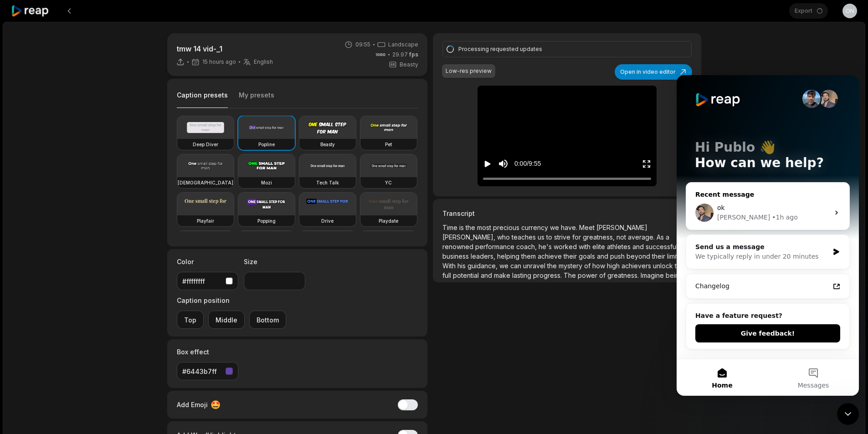 The width and height of the screenshot is (868, 434). What do you see at coordinates (206, 221) in the screenshot?
I see `h3: Playfair` at bounding box center [206, 221].